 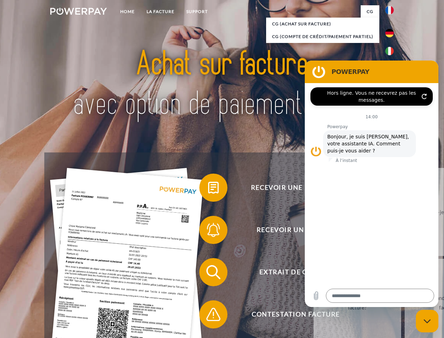 I want to click on img: it, so click(x=390, y=51).